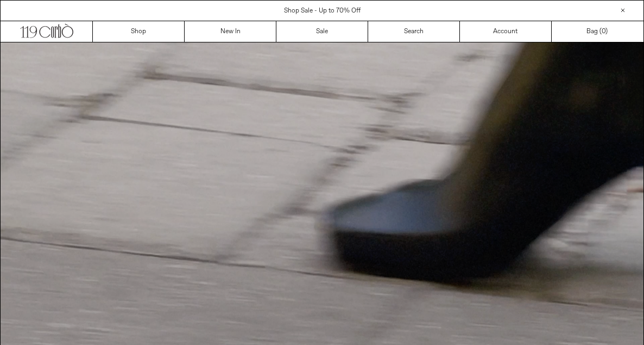 Image resolution: width=644 pixels, height=345 pixels. Describe the element at coordinates (603, 32) in the screenshot. I see `span: 0` at that location.